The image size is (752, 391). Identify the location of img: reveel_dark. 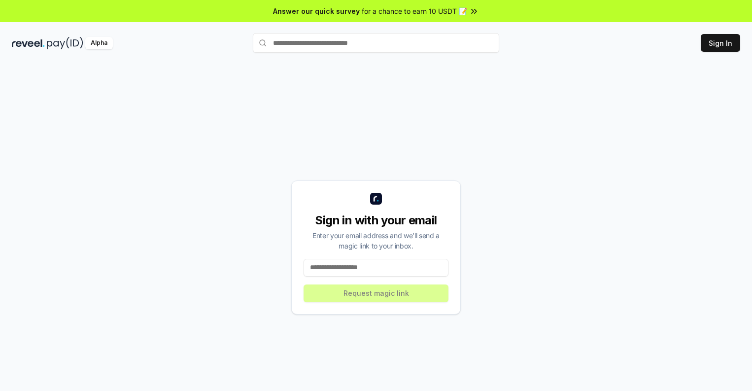
(28, 43).